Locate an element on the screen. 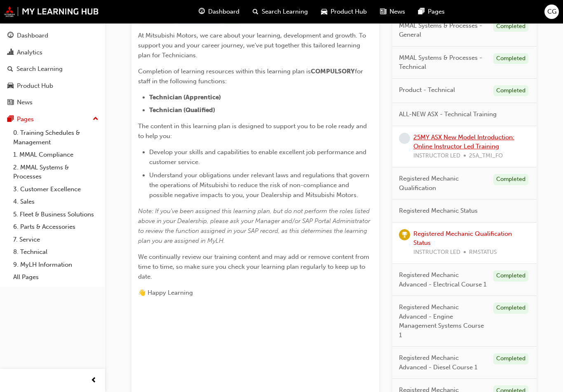 The width and height of the screenshot is (563, 392). a: 3. Customer Excellence is located at coordinates (56, 189).